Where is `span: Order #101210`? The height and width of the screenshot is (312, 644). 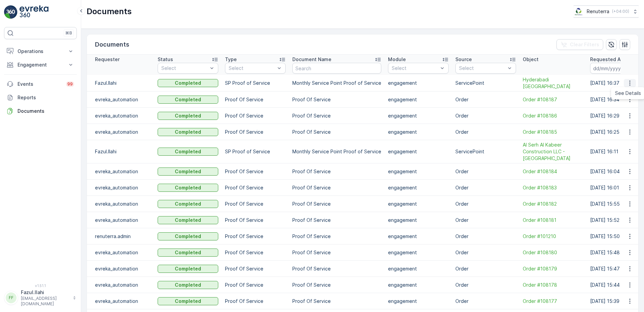
span: Order #101210 is located at coordinates (553, 236).